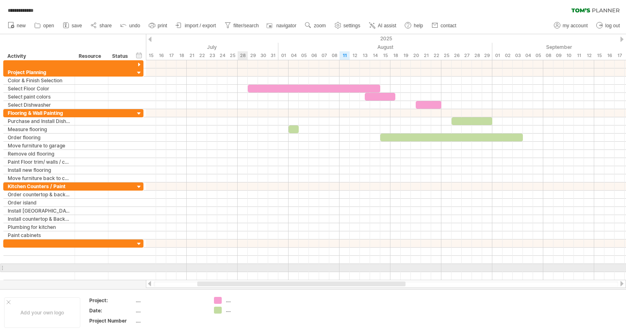 The image size is (626, 336). I want to click on div: Select Dishwasher, so click(39, 105).